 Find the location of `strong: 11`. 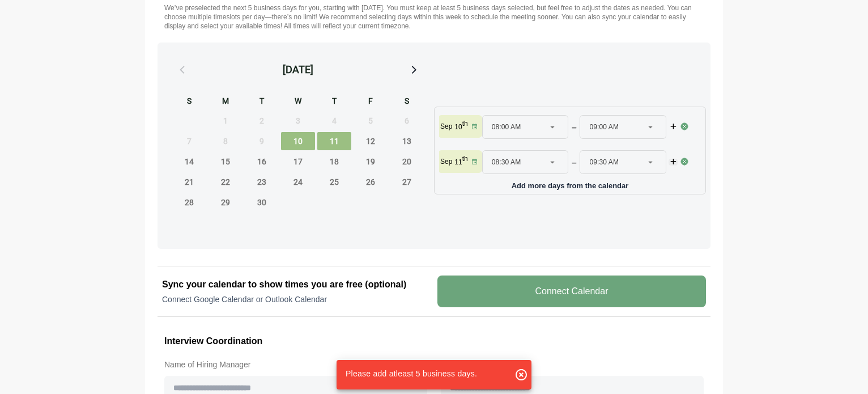

strong: 11 is located at coordinates (458, 162).